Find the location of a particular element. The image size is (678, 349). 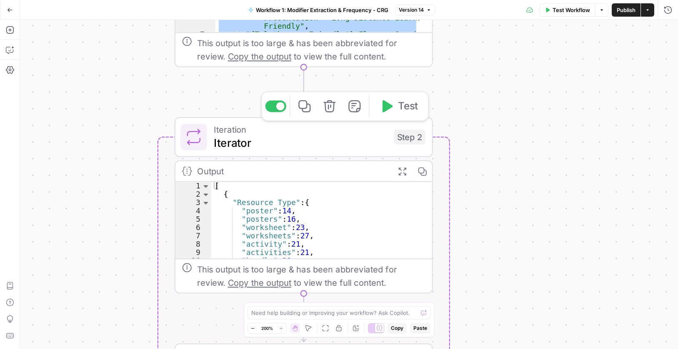

span: Publish is located at coordinates (626, 10).